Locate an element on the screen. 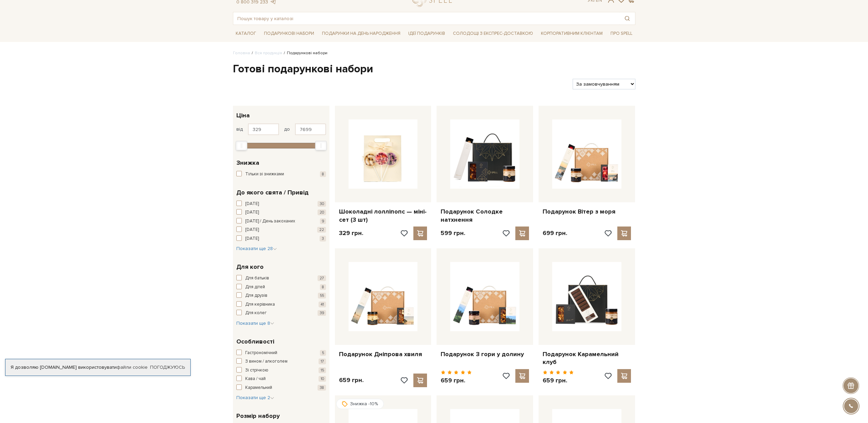  a: Про Spell is located at coordinates (622, 33).